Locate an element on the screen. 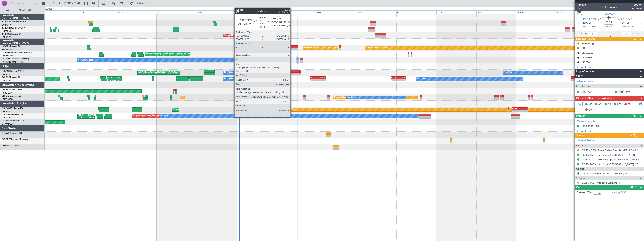 The image size is (644, 241). a: QVS is located at coordinates (592, 92).